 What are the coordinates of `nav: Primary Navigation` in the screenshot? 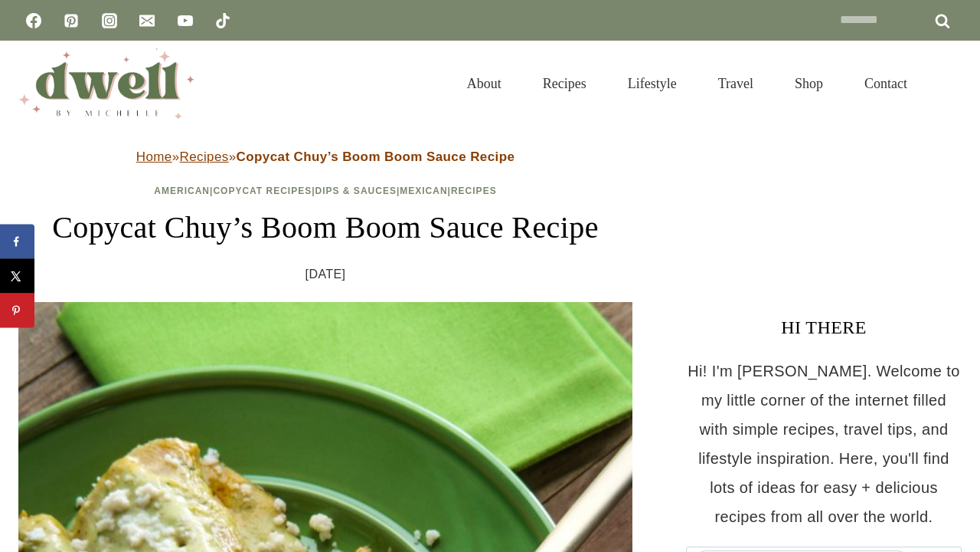 It's located at (687, 83).